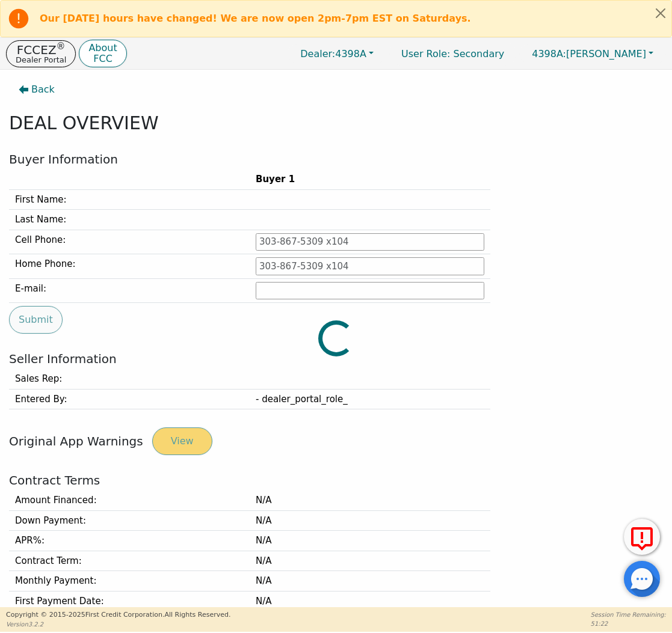  Describe the element at coordinates (102, 48) in the screenshot. I see `p: About` at that location.